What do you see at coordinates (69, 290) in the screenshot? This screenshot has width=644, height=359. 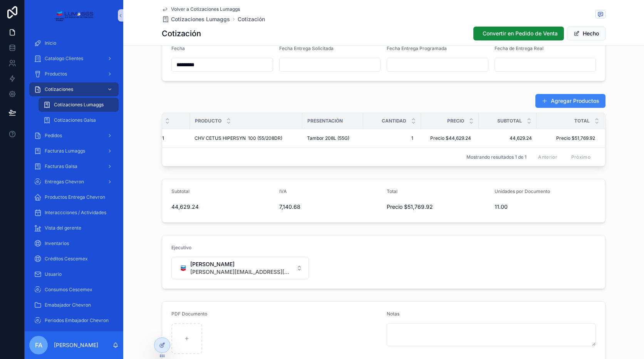 I see `span: Consumos Cescemex` at bounding box center [69, 290].